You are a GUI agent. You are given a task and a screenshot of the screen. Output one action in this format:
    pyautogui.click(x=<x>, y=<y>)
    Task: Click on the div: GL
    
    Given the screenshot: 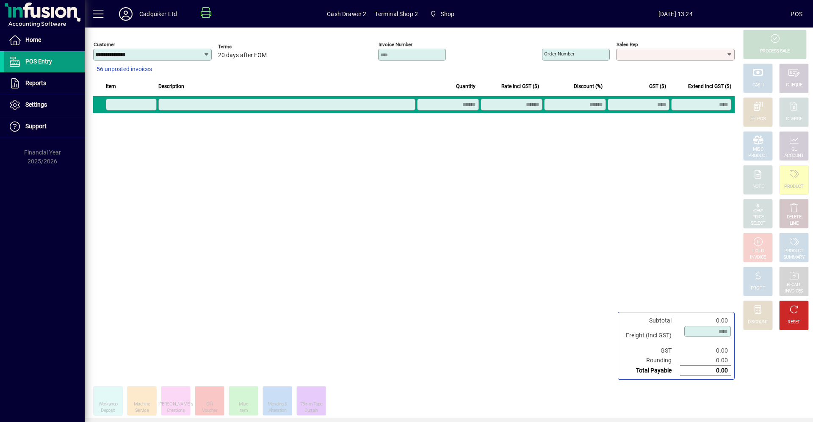 What is the action you would take?
    pyautogui.click(x=794, y=149)
    